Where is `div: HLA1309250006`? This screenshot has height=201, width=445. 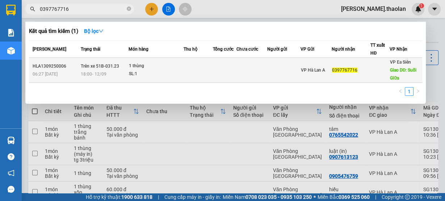 div: HLA1309250006 is located at coordinates (55, 66).